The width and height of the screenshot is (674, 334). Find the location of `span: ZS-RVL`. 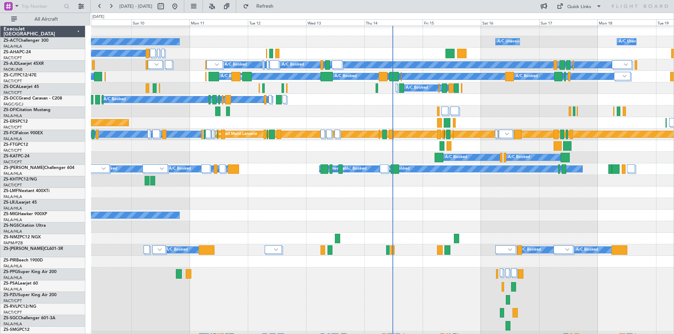

span: ZS-RVL is located at coordinates (11, 307).